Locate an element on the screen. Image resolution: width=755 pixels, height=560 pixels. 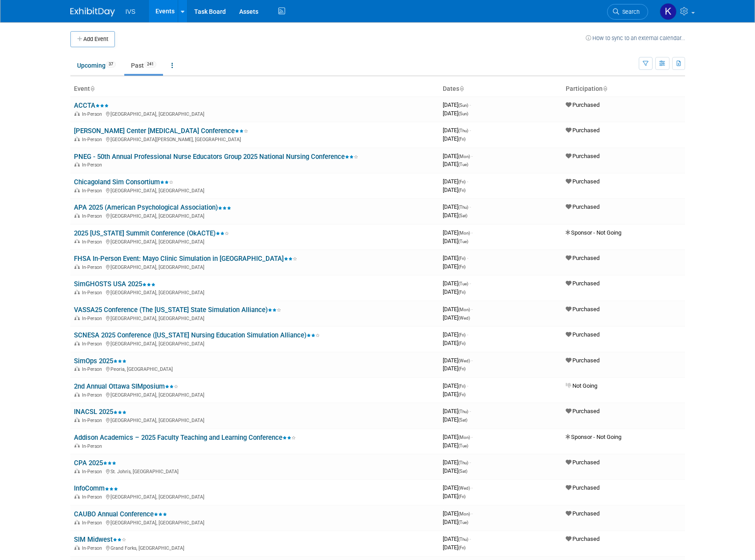
a: Sort by Event Name is located at coordinates (92, 89).